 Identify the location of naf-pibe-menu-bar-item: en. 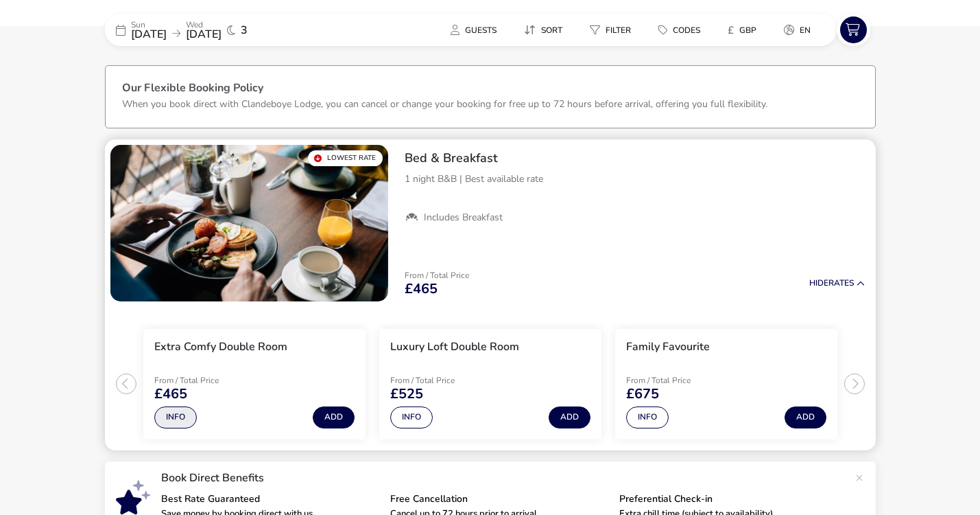
(800, 30).